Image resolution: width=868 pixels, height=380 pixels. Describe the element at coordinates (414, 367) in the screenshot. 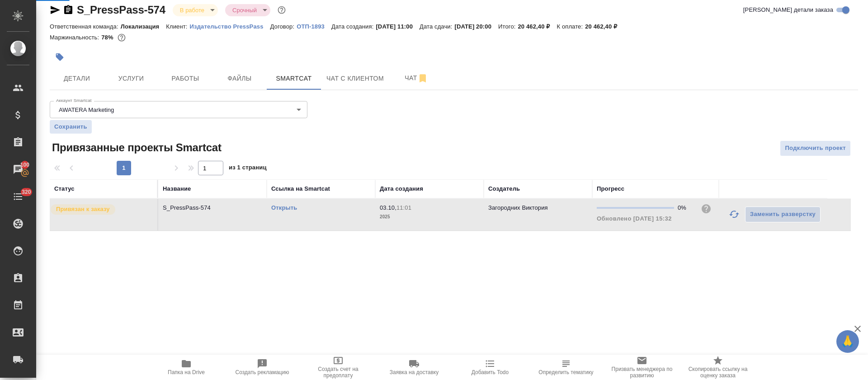

I see `button: Заявка на доставку` at that location.